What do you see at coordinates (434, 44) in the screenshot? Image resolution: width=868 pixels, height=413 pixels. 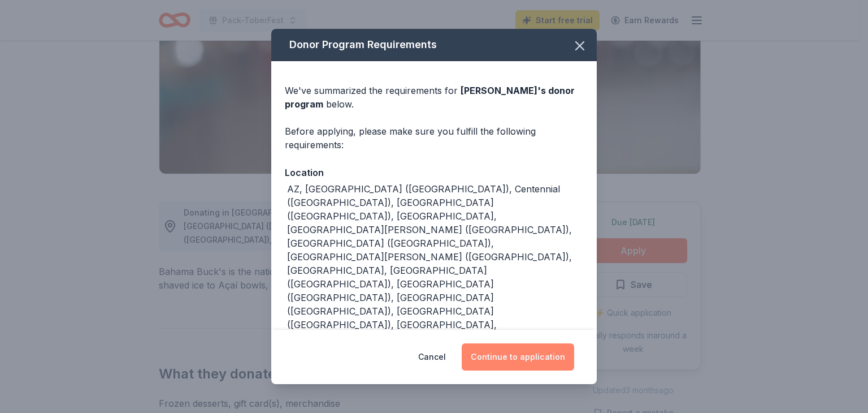 I see `div: Donor Program Requirements` at bounding box center [434, 44].